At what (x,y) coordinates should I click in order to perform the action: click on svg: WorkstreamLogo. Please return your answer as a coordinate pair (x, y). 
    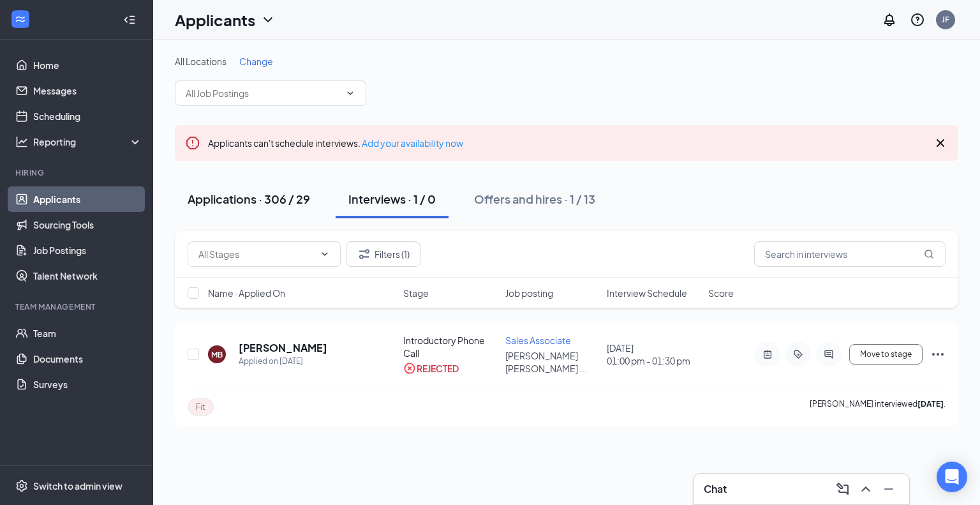
    Looking at the image, I should click on (21, 19).